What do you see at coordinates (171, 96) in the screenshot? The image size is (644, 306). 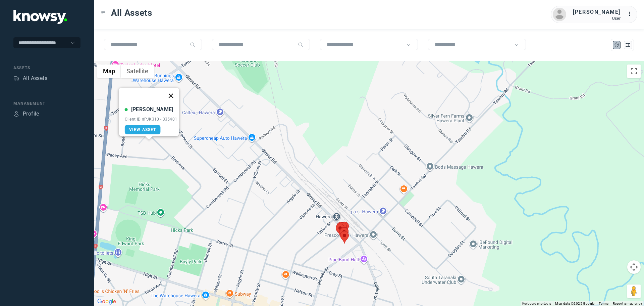 I see `button: Close` at bounding box center [171, 96].